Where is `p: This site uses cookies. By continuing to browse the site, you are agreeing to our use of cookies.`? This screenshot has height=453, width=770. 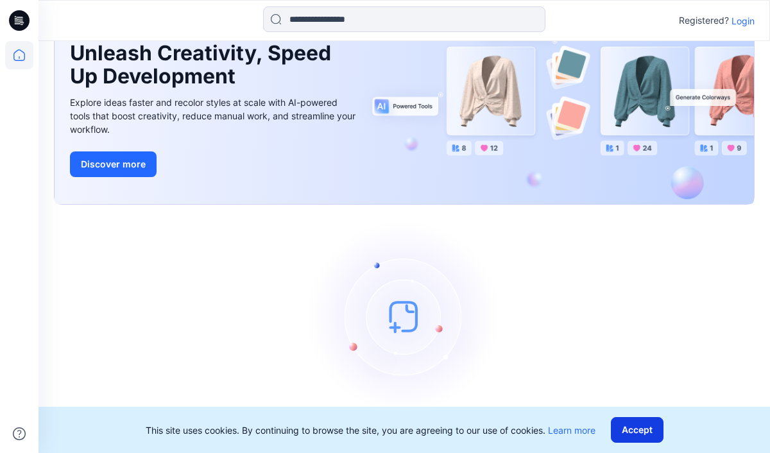
p: This site uses cookies. By continuing to browse the site, you are agreeing to our use of cookies. is located at coordinates (370, 430).